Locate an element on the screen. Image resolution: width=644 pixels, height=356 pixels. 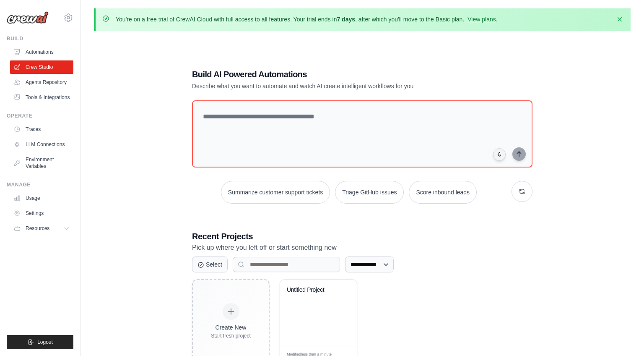
button: Summarize customer support tickets is located at coordinates (276, 192).